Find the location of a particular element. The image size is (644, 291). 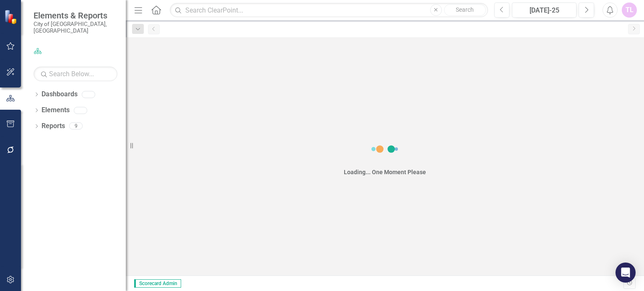

span: Search is located at coordinates (464, 10).